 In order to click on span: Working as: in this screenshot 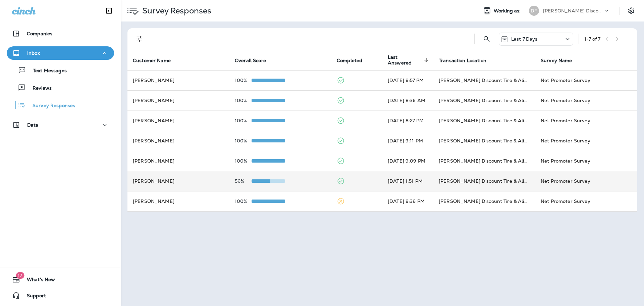, I will do `click(508, 11)`.